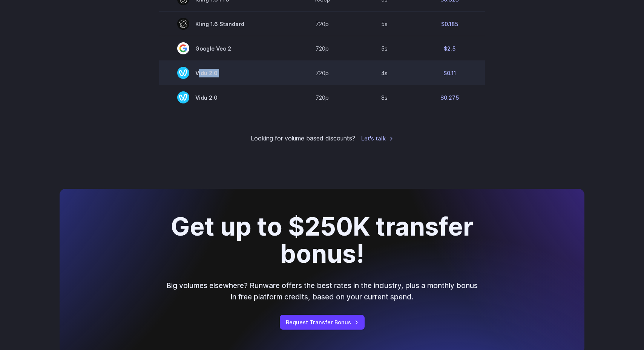 The image size is (644, 350). Describe the element at coordinates (450, 24) in the screenshot. I see `td: $0.185` at that location.